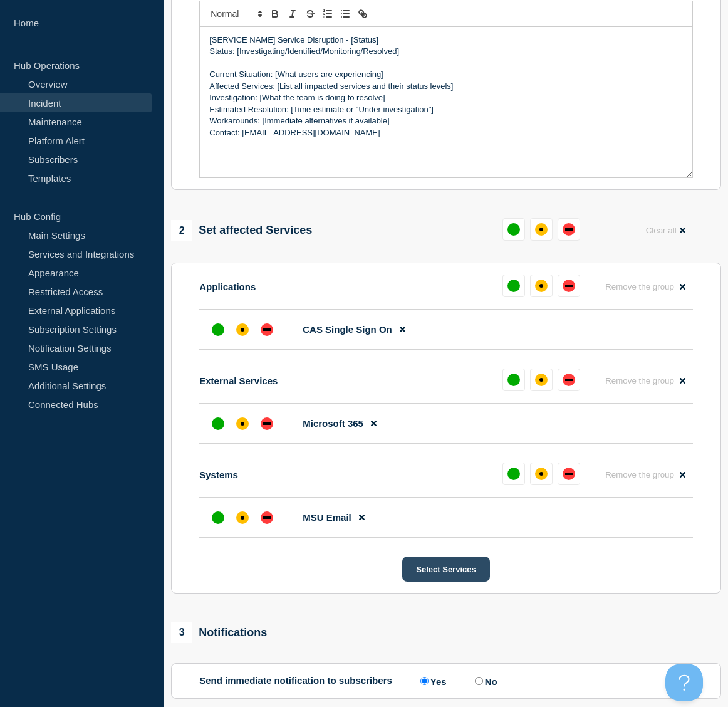 This screenshot has height=707, width=728. What do you see at coordinates (241, 231) in the screenshot?
I see `div: Set affected Services` at bounding box center [241, 231].